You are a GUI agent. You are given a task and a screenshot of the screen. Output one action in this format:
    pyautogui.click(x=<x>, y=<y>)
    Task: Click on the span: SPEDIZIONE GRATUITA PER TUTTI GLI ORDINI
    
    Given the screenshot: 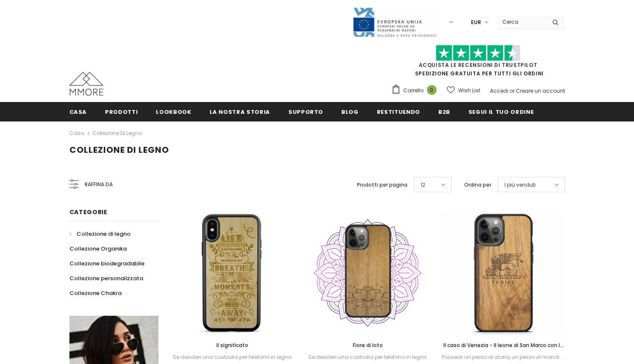 What is the action you would take?
    pyautogui.click(x=478, y=63)
    